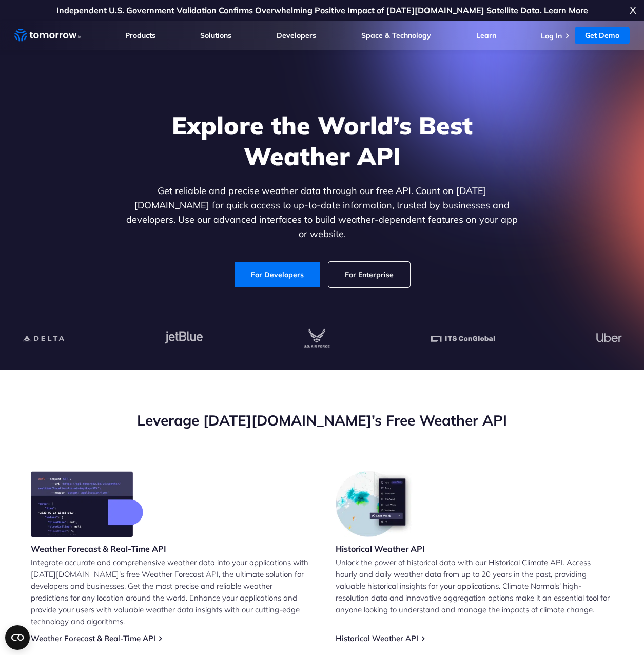 The height and width of the screenshot is (655, 644). I want to click on a: Historical Weather API, so click(376, 638).